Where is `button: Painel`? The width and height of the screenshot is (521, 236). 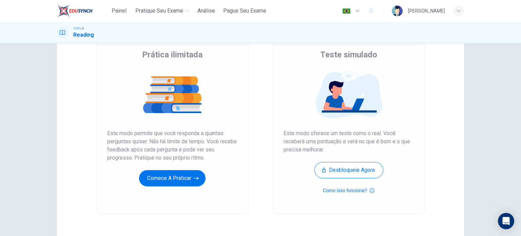 button: Painel is located at coordinates (119, 11).